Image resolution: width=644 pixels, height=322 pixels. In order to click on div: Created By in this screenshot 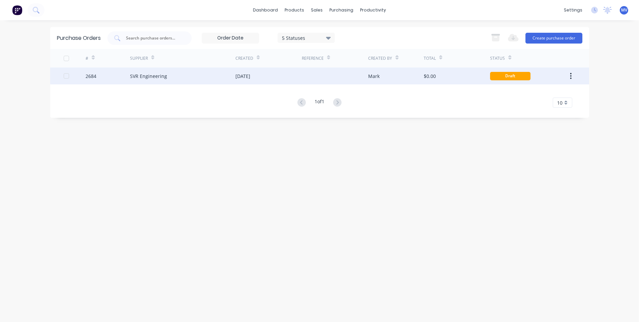, I will do `click(380, 58)`.